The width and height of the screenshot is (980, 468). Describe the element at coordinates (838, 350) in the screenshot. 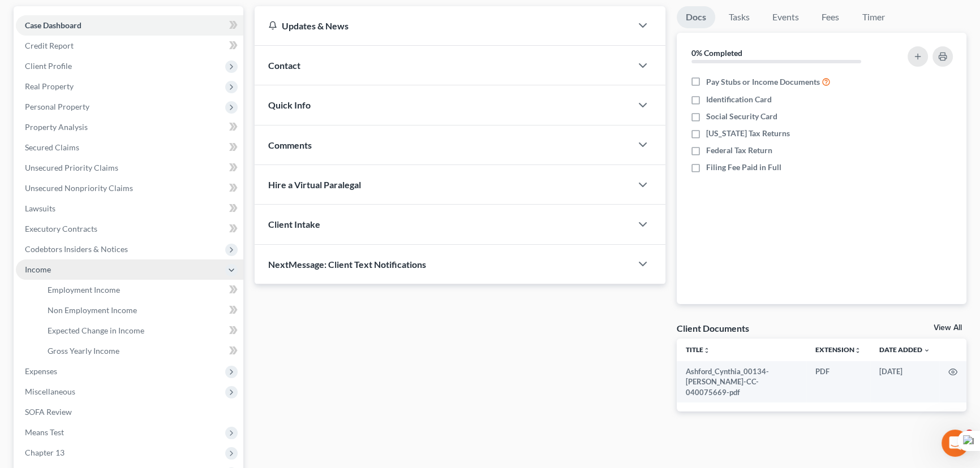

I see `a: Extensionunfold_more` at that location.